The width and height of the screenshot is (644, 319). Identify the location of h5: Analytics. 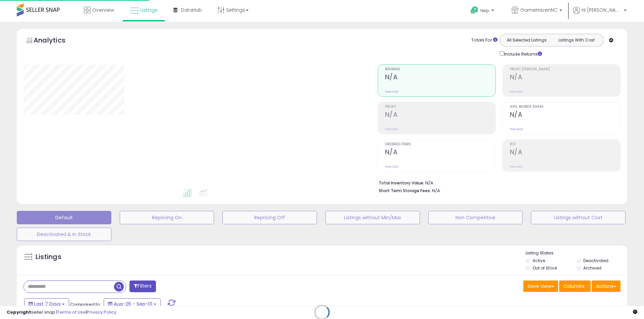
(56, 41).